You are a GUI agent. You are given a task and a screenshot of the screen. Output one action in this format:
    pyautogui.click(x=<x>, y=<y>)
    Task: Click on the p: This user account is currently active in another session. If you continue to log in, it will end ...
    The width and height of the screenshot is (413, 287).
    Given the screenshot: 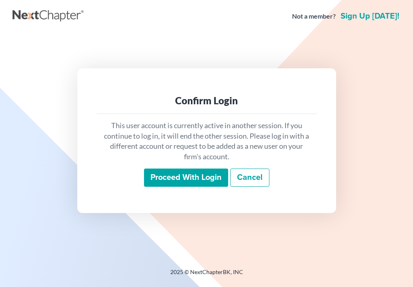 What is the action you would take?
    pyautogui.click(x=207, y=141)
    